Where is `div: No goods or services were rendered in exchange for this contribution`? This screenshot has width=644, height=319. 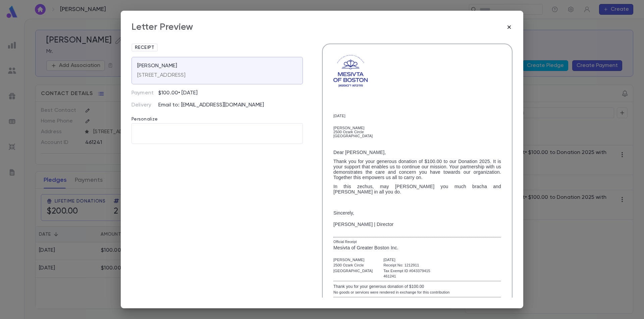
div: No goods or services were rendered in exchange for this contribution is located at coordinates (417, 292).